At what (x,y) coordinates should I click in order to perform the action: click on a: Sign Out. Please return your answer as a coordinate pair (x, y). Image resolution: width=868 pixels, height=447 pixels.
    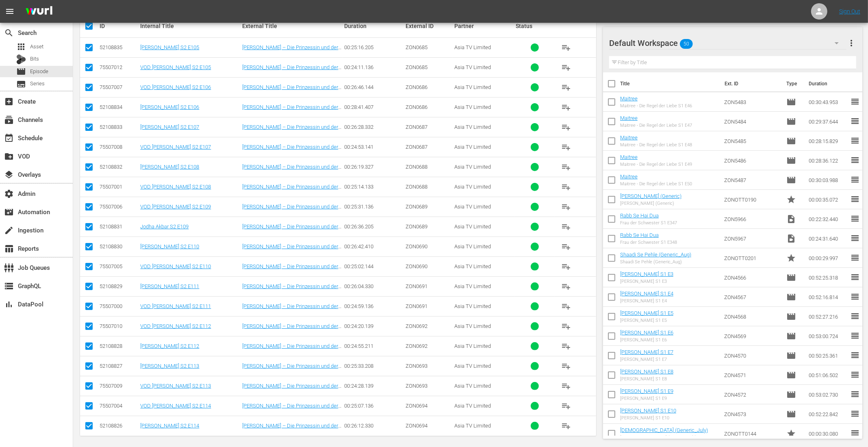
    Looking at the image, I should click on (850, 11).